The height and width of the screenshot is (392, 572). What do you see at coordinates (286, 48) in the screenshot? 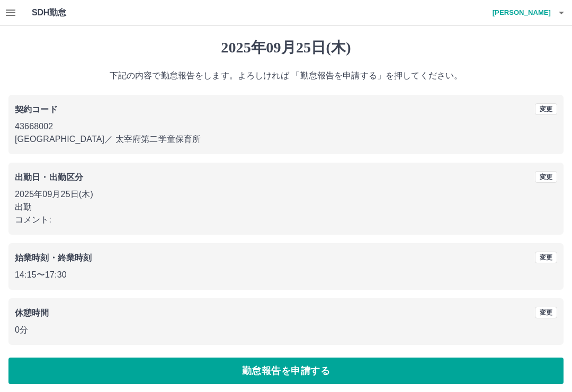
I see `h1: 2025年09月25日(木)` at bounding box center [286, 48].